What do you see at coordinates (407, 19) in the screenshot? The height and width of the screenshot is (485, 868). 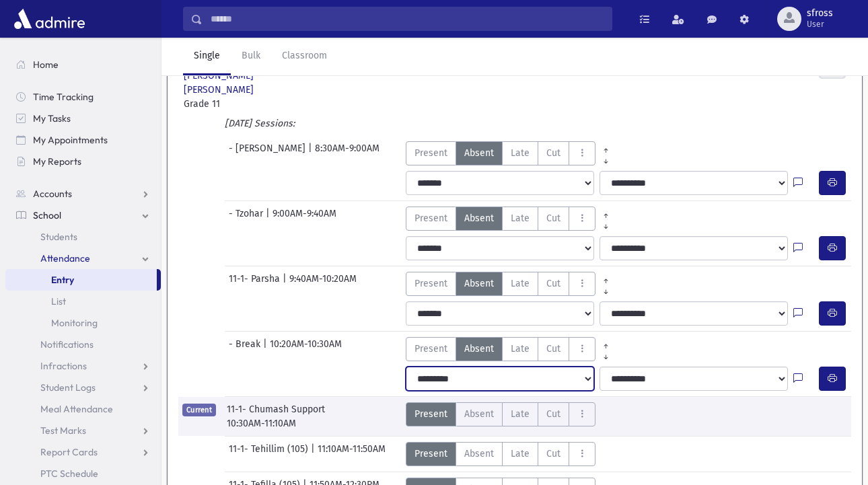 I see `input: Search` at bounding box center [407, 19].